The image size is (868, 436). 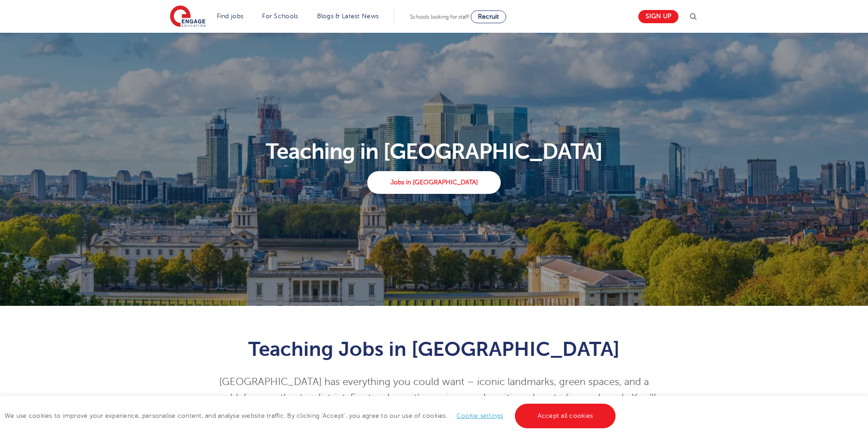 What do you see at coordinates (311, 416) in the screenshot?
I see `span: We use cookies to improve your experience, personalise content, and analyse website traffic. By c...` at bounding box center [311, 416].